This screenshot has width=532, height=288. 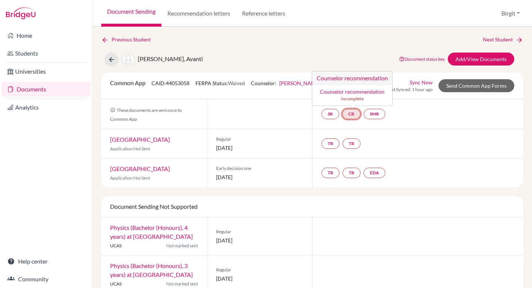 What do you see at coordinates (154, 206) in the screenshot?
I see `span: Document Sending Not Supported` at bounding box center [154, 206].